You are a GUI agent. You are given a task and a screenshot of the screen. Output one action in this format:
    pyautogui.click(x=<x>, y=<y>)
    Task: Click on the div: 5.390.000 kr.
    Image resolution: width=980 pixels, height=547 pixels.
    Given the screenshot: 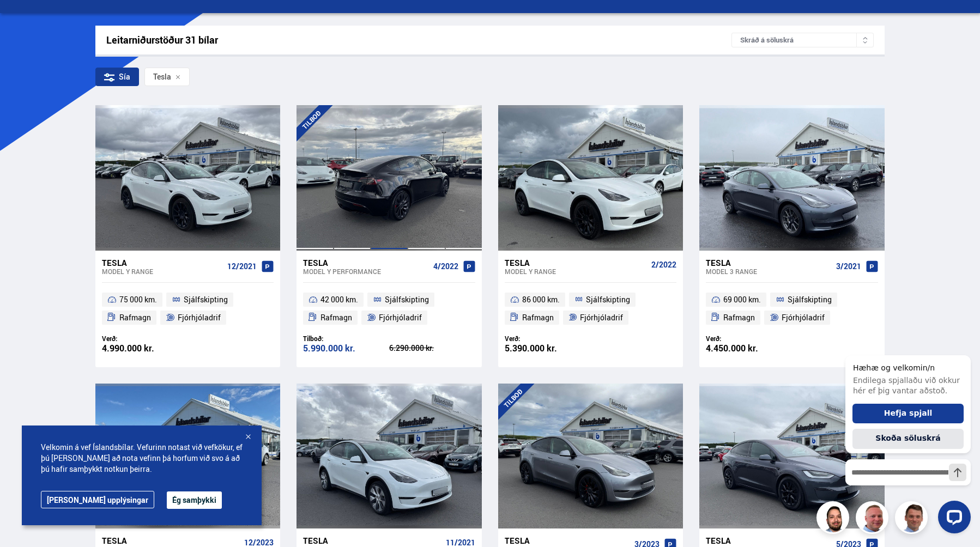 What is the action you would take?
    pyautogui.click(x=548, y=348)
    